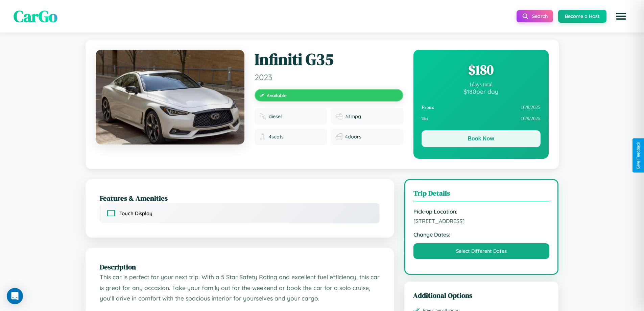 Image resolution: width=644 pixels, height=311 pixels. What do you see at coordinates (170, 97) in the screenshot?
I see `img: Infiniti G35 2023` at bounding box center [170, 97].